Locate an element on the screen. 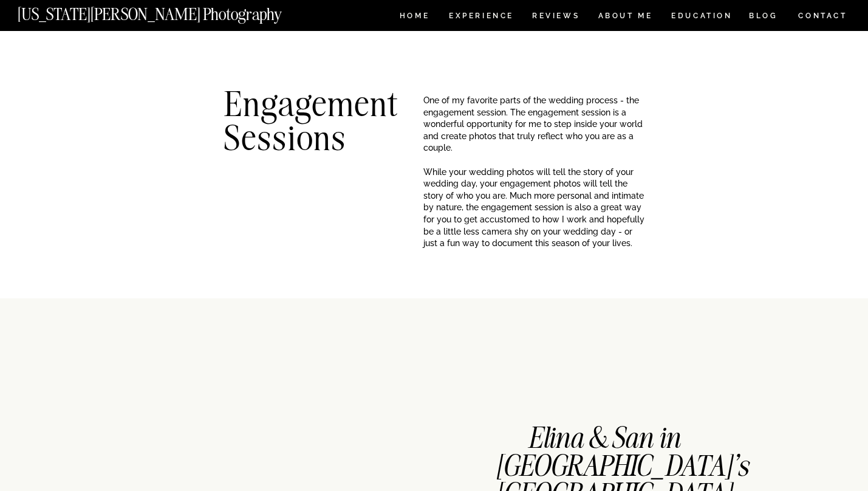  a: ABOUT ME is located at coordinates (625, 17).